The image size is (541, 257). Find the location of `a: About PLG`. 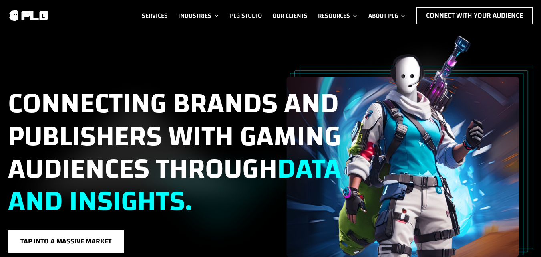

a: About PLG is located at coordinates (387, 16).